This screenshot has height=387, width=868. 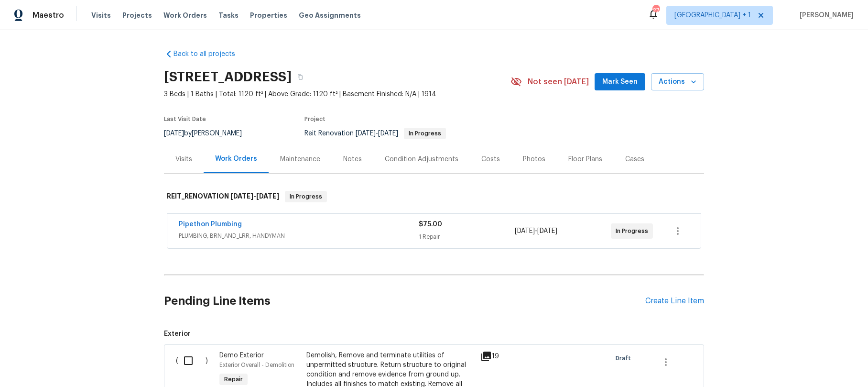 What do you see at coordinates (222, 197) in the screenshot?
I see `h6: REIT_RENOVATION` at bounding box center [222, 197].